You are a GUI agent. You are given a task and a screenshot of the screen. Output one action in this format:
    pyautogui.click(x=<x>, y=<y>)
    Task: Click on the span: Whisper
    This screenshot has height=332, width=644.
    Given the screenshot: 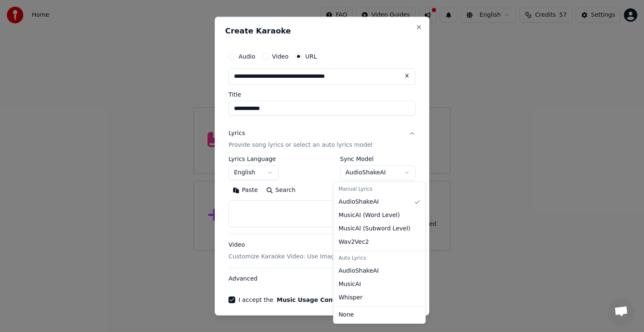 What is the action you would take?
    pyautogui.click(x=350, y=298)
    